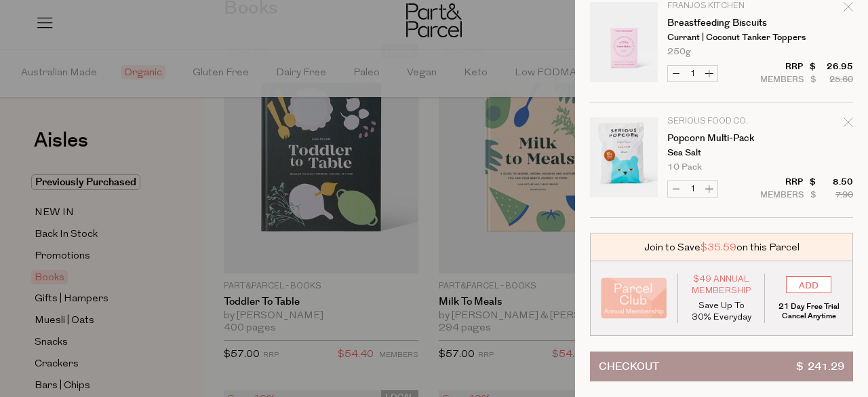  Describe the element at coordinates (820, 366) in the screenshot. I see `span: $ 241.29` at that location.